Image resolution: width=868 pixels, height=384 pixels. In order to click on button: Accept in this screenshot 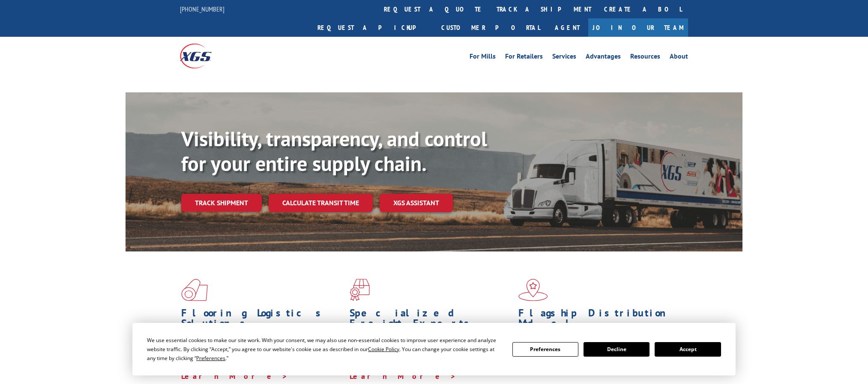, I will do `click(687, 349)`.